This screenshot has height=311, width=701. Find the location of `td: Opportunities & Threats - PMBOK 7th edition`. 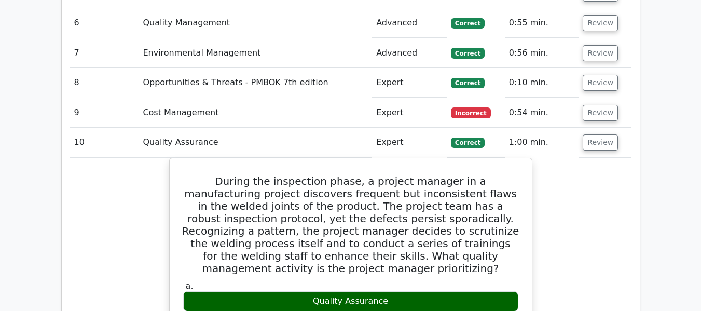

td: Opportunities & Threats - PMBOK 7th edition is located at coordinates (255, 83).